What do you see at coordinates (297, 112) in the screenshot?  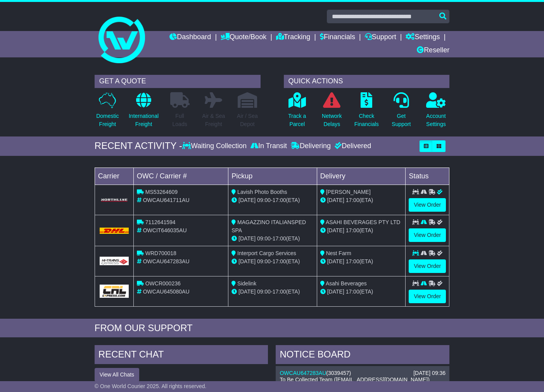 I see `a: Track aParcel` at bounding box center [297, 112].